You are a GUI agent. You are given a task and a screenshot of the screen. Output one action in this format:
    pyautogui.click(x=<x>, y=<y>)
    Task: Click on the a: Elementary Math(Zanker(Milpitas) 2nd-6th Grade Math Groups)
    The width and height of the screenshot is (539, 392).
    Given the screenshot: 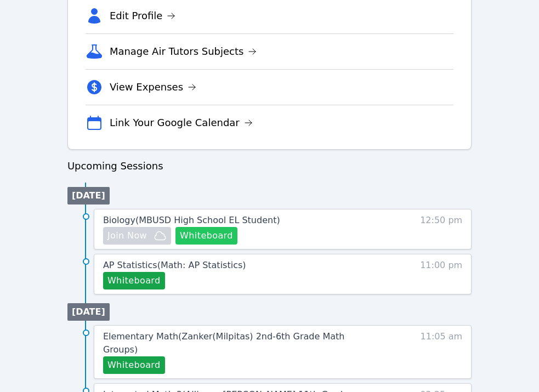 What is the action you would take?
    pyautogui.click(x=237, y=343)
    